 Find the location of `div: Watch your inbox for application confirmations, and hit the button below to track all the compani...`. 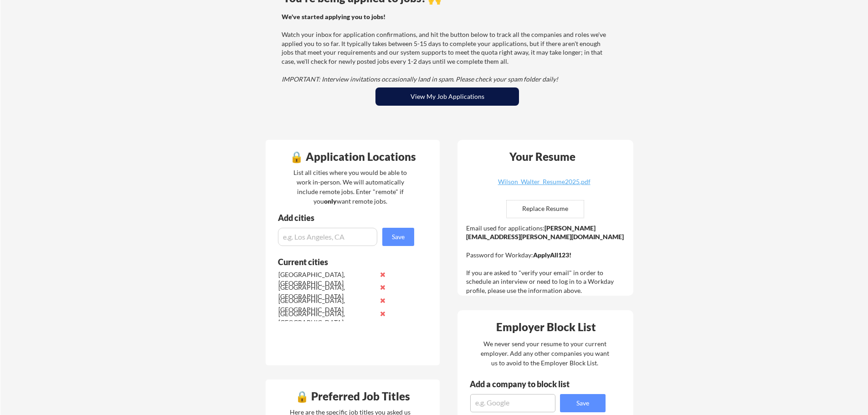

div: Watch your inbox for application confirmations, and hit the button below to track all the compani... is located at coordinates (445, 48).